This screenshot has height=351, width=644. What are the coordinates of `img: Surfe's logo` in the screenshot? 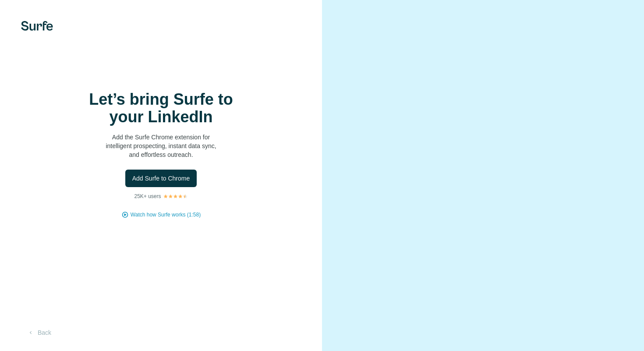 It's located at (37, 26).